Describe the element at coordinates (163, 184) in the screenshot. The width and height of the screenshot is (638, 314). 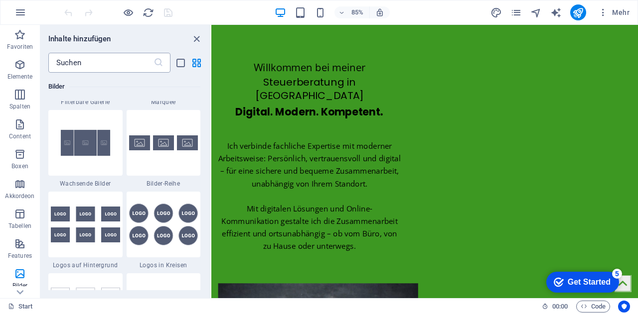
I see `span: Bilder-Reihe` at that location.